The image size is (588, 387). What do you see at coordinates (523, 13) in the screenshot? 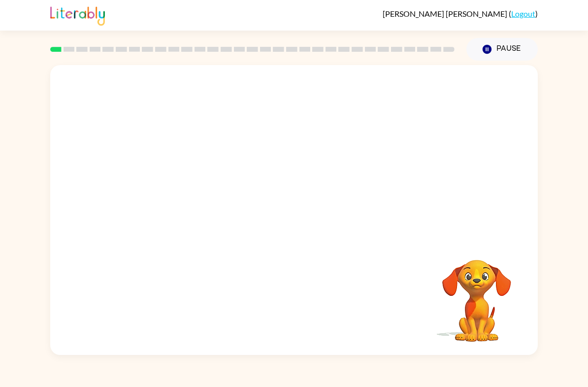
I see `a: Logout` at bounding box center [523, 13].